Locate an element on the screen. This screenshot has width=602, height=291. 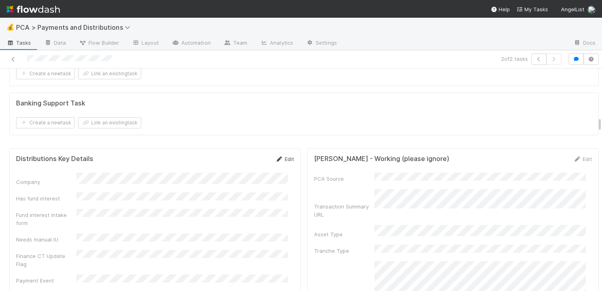
a: Docs is located at coordinates (584, 43).